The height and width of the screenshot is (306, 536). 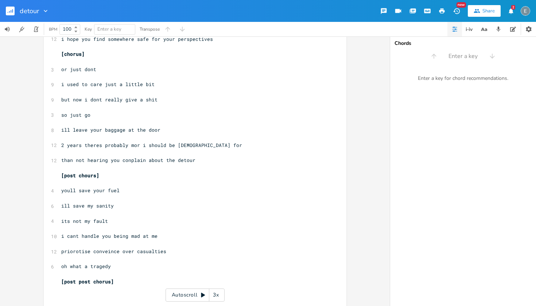 I want to click on button: New, so click(x=457, y=11).